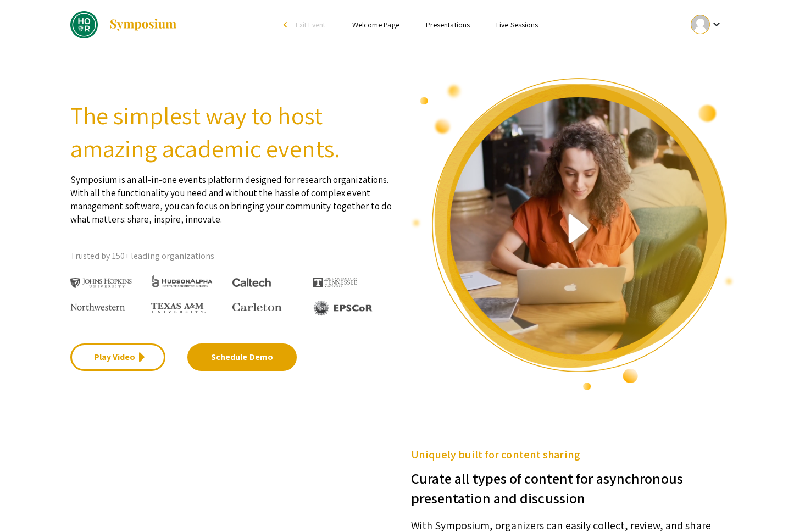  What do you see at coordinates (98, 307) in the screenshot?
I see `img: Northwestern` at bounding box center [98, 307].